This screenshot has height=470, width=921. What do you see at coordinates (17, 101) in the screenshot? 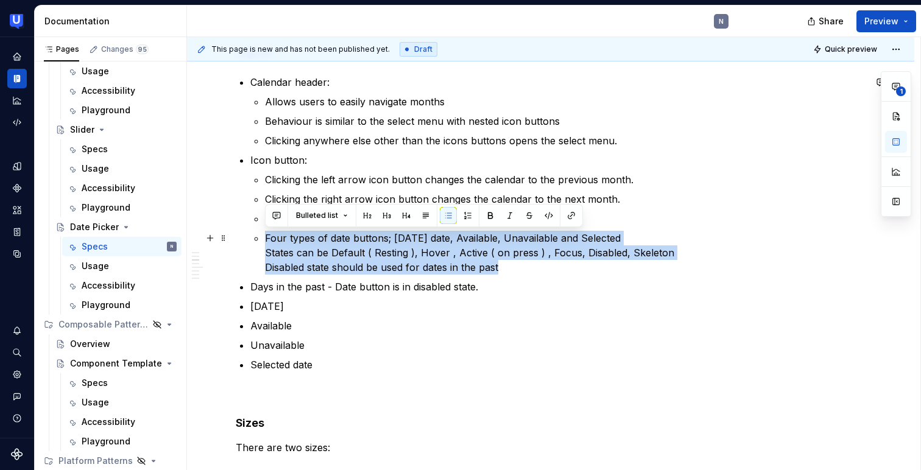
I see `a: Analytics` at bounding box center [17, 101].